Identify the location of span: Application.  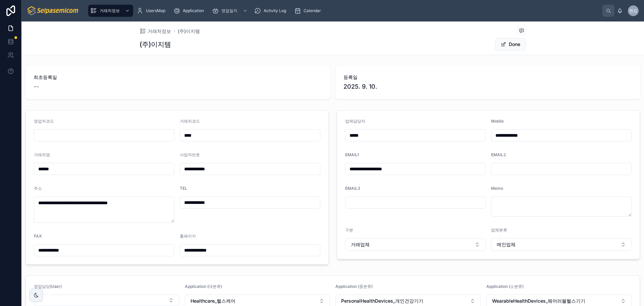
(193, 11).